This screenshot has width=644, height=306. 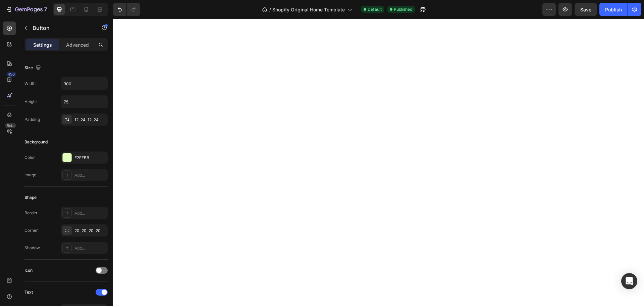 What do you see at coordinates (586, 10) in the screenshot?
I see `button: Save` at bounding box center [586, 10].